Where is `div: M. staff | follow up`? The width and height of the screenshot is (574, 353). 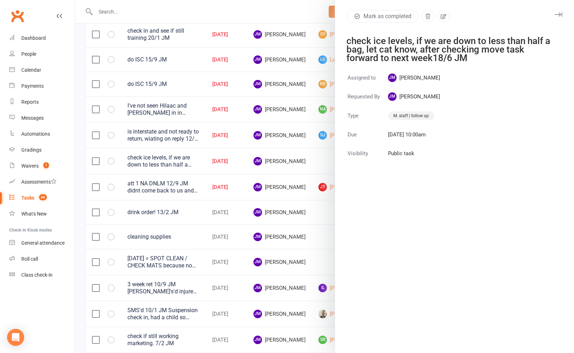
div: M. staff | follow up is located at coordinates (411, 116).